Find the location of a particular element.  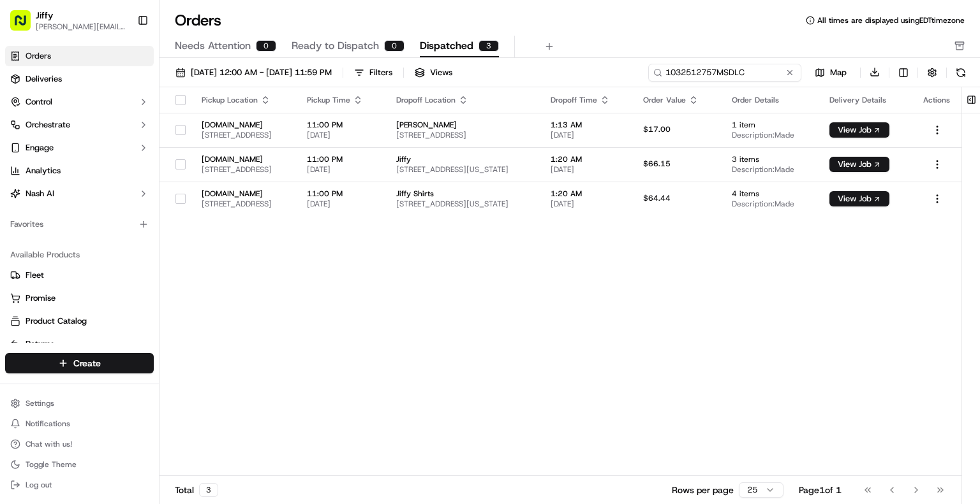

input: Type to search is located at coordinates (724, 72).